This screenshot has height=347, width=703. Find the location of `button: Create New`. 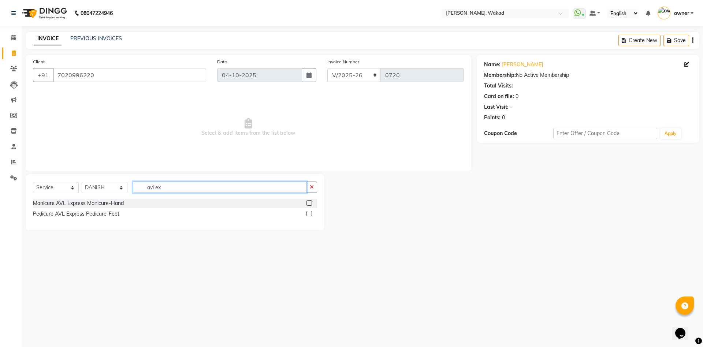

button: Create New is located at coordinates (639, 40).